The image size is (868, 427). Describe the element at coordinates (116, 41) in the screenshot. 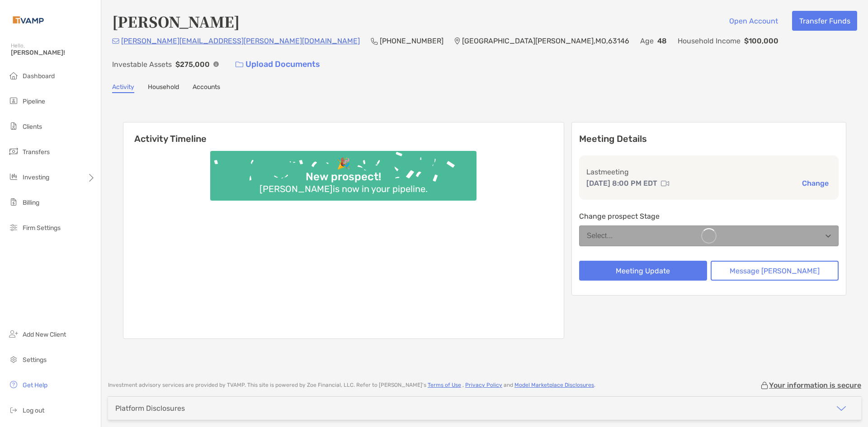

I see `img: Email Icon` at that location.